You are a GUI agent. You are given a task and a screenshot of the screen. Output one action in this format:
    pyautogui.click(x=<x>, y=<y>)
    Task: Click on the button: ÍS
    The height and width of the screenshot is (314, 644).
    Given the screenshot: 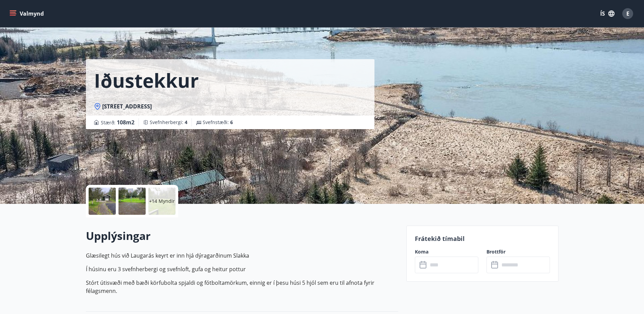 What is the action you would take?
    pyautogui.click(x=607, y=14)
    